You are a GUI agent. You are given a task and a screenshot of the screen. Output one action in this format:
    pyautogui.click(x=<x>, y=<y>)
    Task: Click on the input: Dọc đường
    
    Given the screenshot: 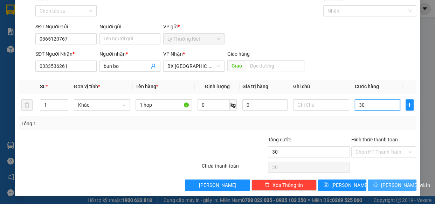 What is the action you would take?
    pyautogui.click(x=275, y=66)
    